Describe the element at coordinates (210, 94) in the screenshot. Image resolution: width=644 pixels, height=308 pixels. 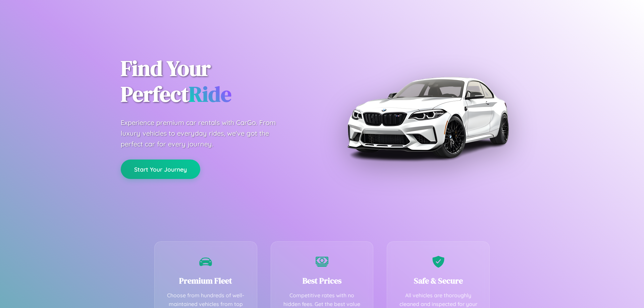
I see `span: Ride` at that location.